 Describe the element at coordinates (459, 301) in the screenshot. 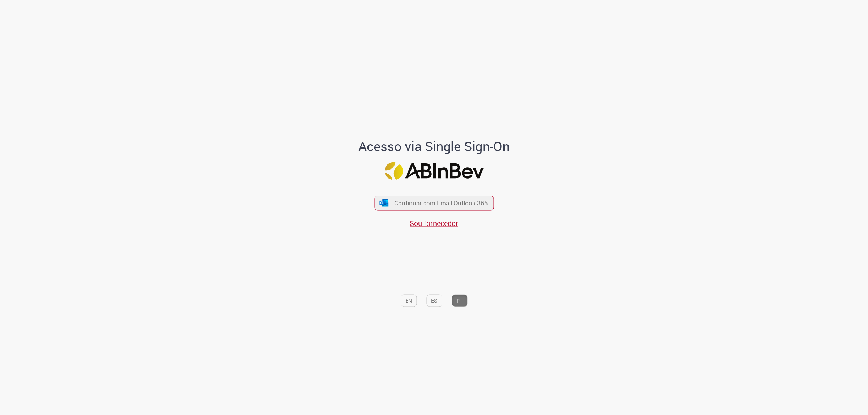

I see `button: PT` at that location.